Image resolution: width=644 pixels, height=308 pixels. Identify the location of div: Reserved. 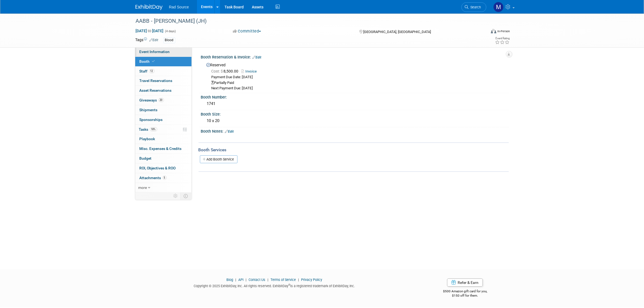
(355, 76).